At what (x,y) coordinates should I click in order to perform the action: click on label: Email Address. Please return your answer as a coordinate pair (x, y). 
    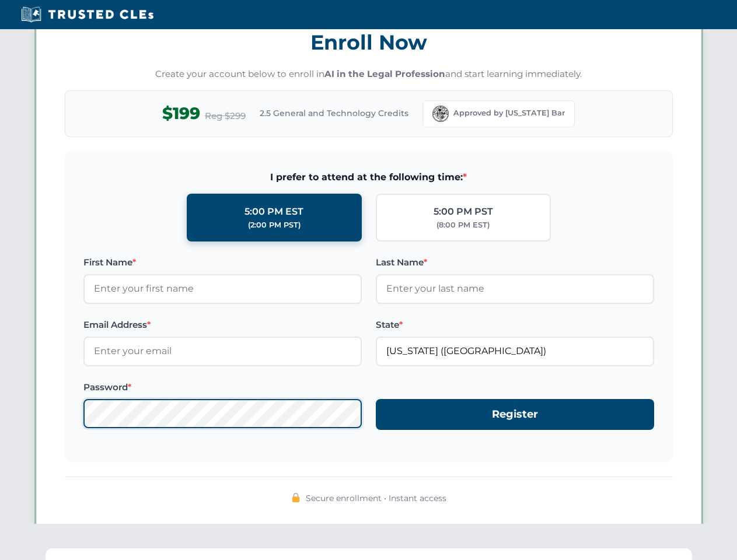
    Looking at the image, I should click on (222, 325).